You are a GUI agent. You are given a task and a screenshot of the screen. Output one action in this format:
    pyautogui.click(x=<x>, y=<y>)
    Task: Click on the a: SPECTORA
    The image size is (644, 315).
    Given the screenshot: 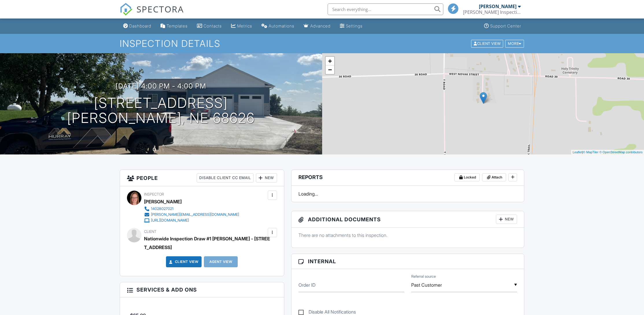 What is the action you would take?
    pyautogui.click(x=152, y=14)
    